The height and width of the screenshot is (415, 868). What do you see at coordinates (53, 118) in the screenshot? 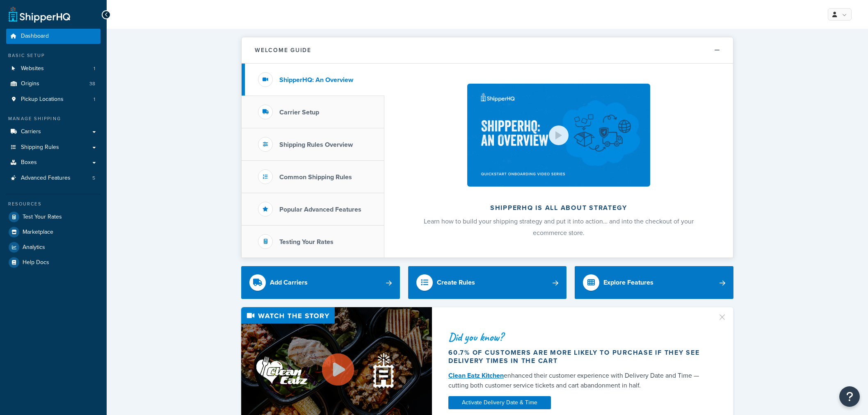
I see `div: Manage Shipping` at bounding box center [53, 118].